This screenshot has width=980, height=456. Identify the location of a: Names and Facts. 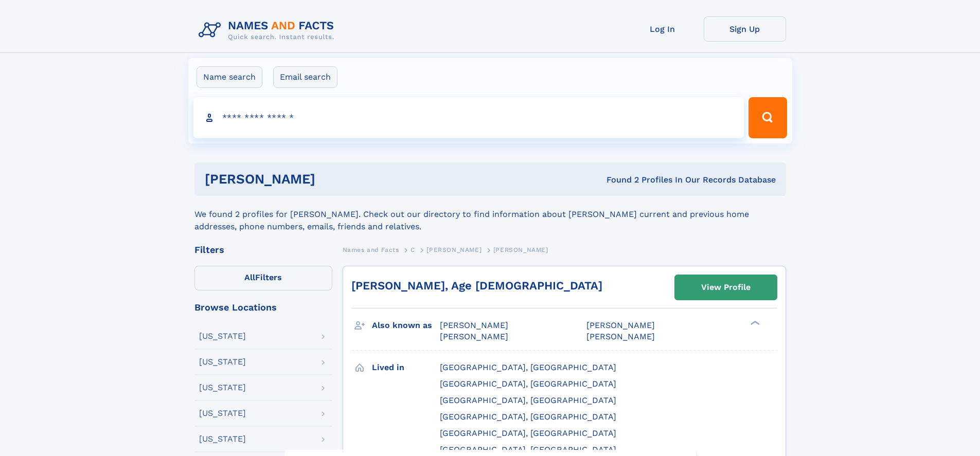
(371, 249).